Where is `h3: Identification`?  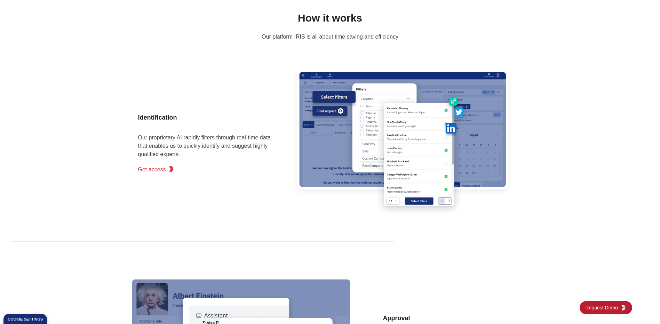 h3: Identification is located at coordinates (208, 118).